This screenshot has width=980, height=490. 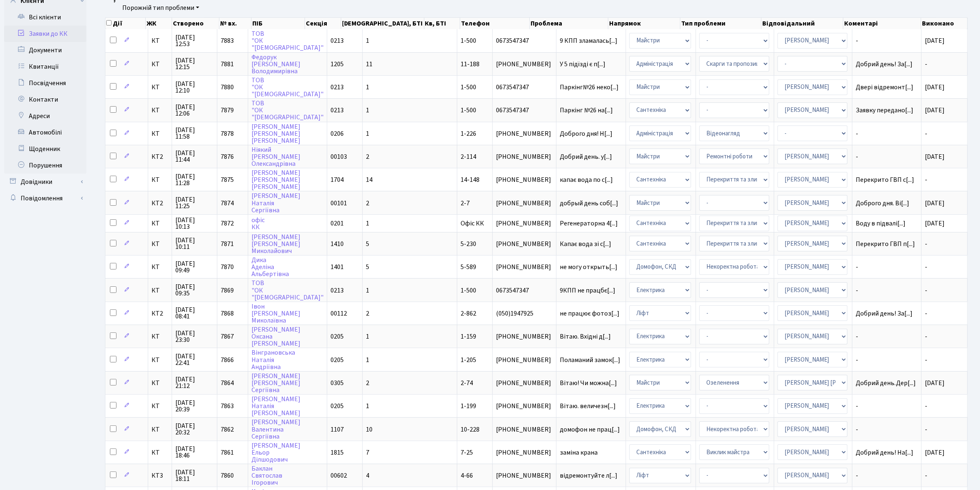 What do you see at coordinates (160, 476) in the screenshot?
I see `span: КТ3` at bounding box center [160, 476].